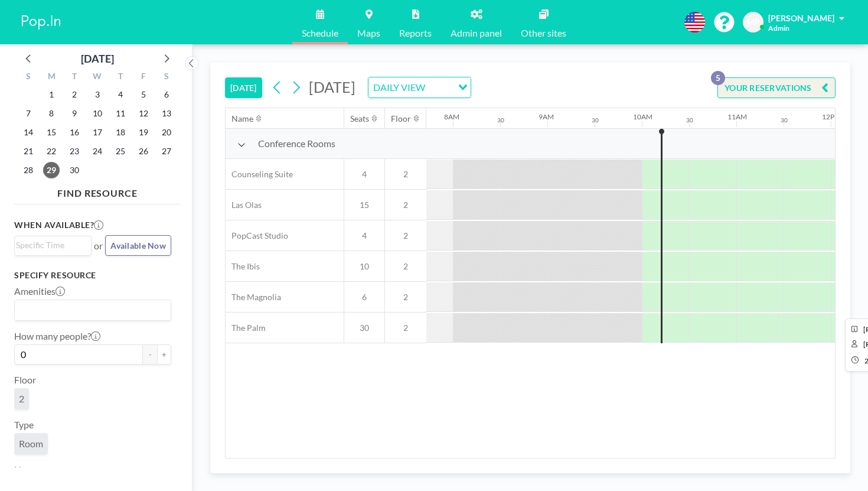 Image resolution: width=868 pixels, height=491 pixels. What do you see at coordinates (401, 119) in the screenshot?
I see `div: Floor` at bounding box center [401, 119].